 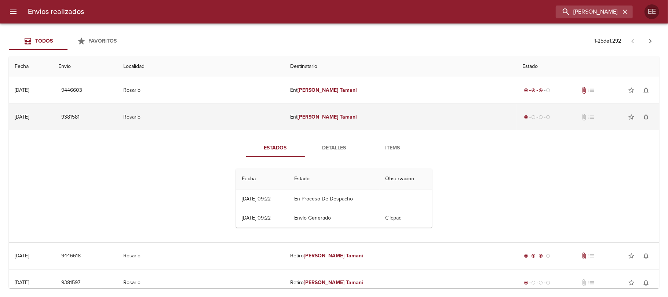 I want to click on button: 9446618, so click(x=71, y=256).